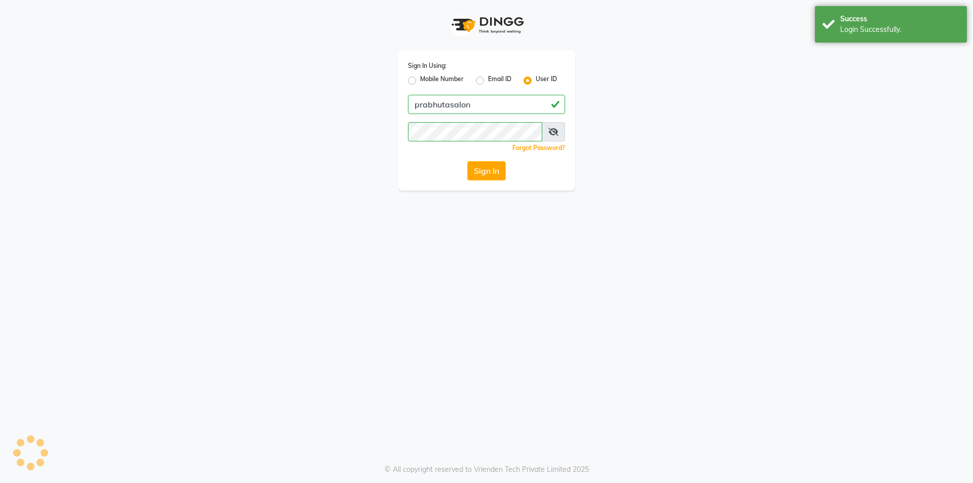  Describe the element at coordinates (427, 66) in the screenshot. I see `label: Sign In Using:` at that location.